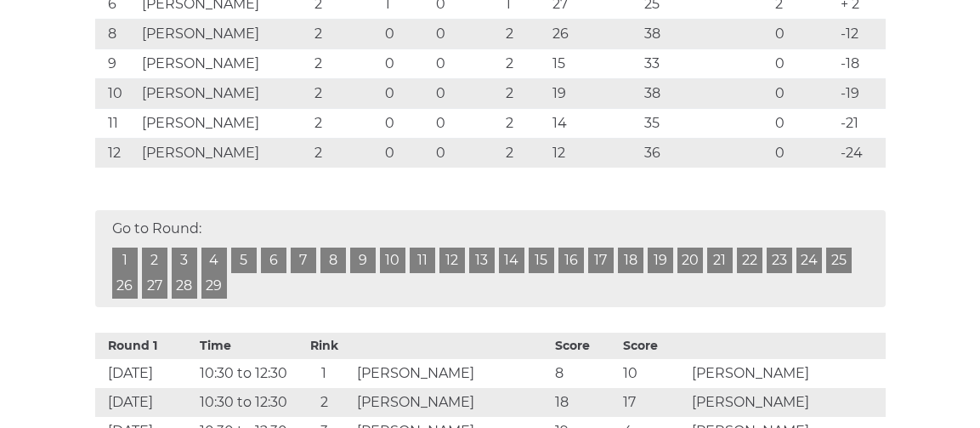 This screenshot has width=980, height=428. I want to click on td: 17, so click(653, 402).